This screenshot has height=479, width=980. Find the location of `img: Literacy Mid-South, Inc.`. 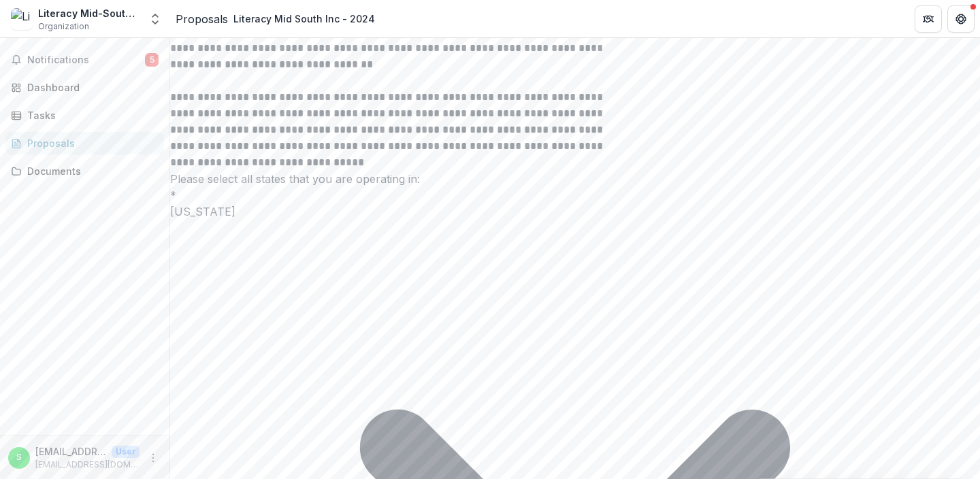

img: Literacy Mid-South, Inc. is located at coordinates (22, 19).